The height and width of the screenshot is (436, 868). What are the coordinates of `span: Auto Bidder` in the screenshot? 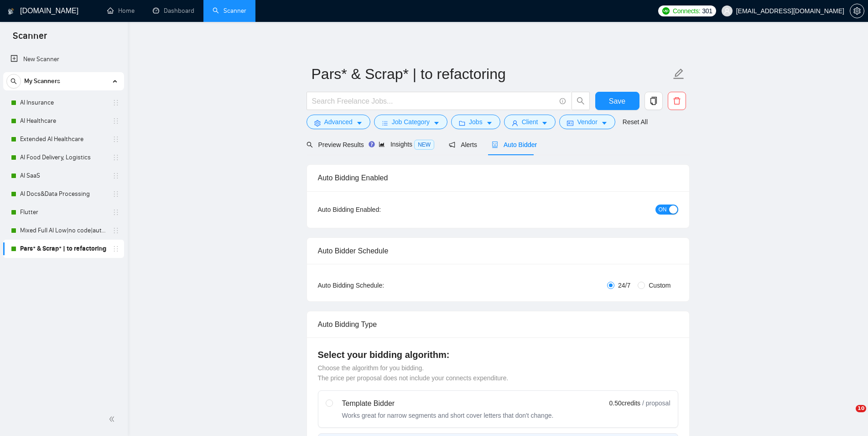 It's located at (514, 145).